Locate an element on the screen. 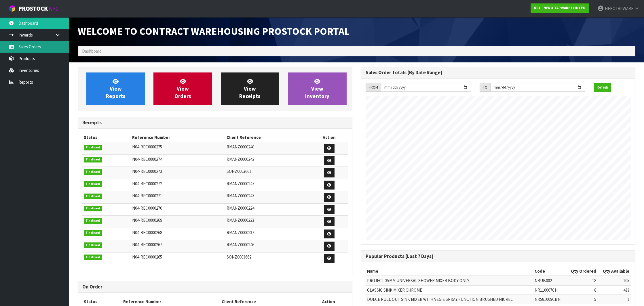 The width and height of the screenshot is (644, 306). h3: Popular Products (Last 7 Days) is located at coordinates (498, 256).